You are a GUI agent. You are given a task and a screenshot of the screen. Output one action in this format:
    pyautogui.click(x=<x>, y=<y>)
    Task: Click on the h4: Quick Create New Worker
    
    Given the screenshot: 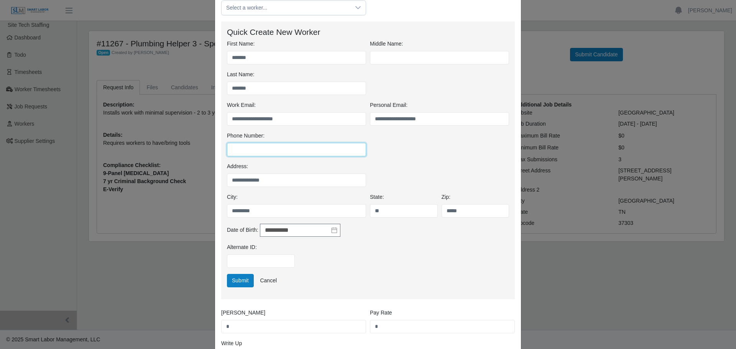 What is the action you would take?
    pyautogui.click(x=368, y=32)
    